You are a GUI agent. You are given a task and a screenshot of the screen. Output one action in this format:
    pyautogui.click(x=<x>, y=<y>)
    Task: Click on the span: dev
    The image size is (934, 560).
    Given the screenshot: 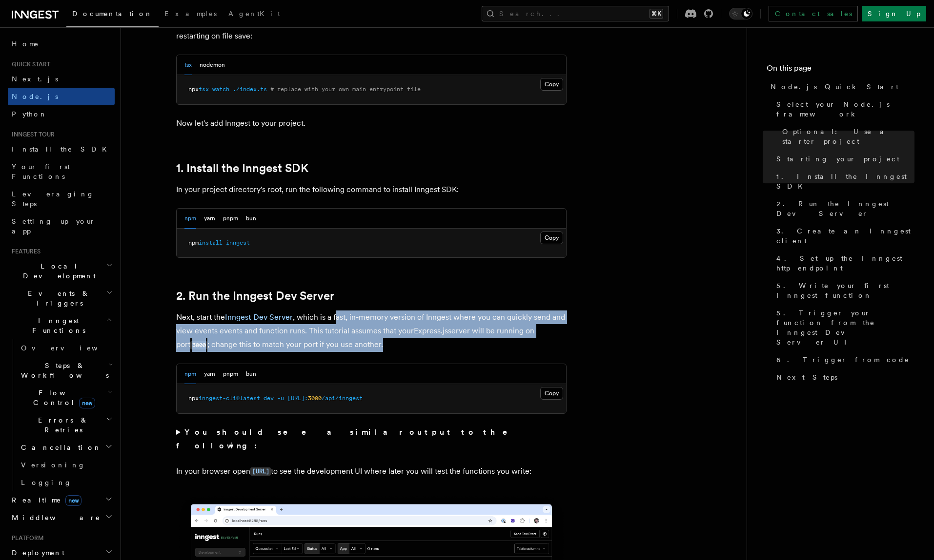 What is the action you would take?
    pyautogui.click(x=268, y=399)
    